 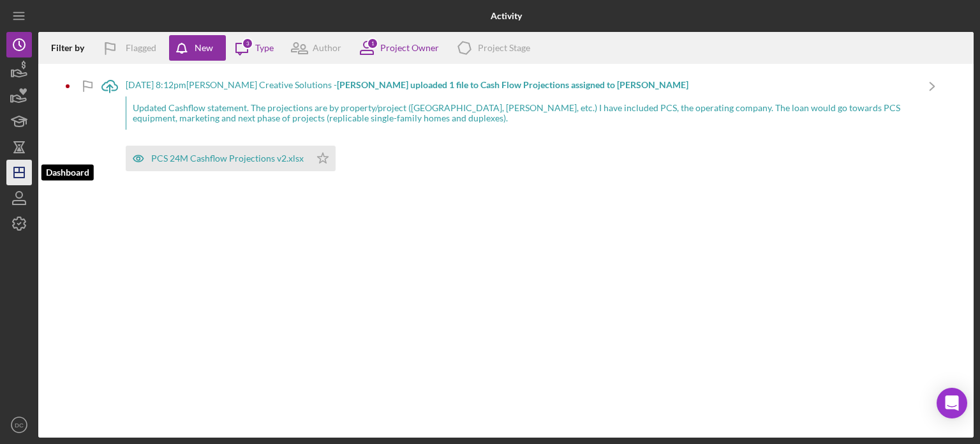 What do you see at coordinates (131, 48) in the screenshot?
I see `button: Flagged` at bounding box center [131, 48].